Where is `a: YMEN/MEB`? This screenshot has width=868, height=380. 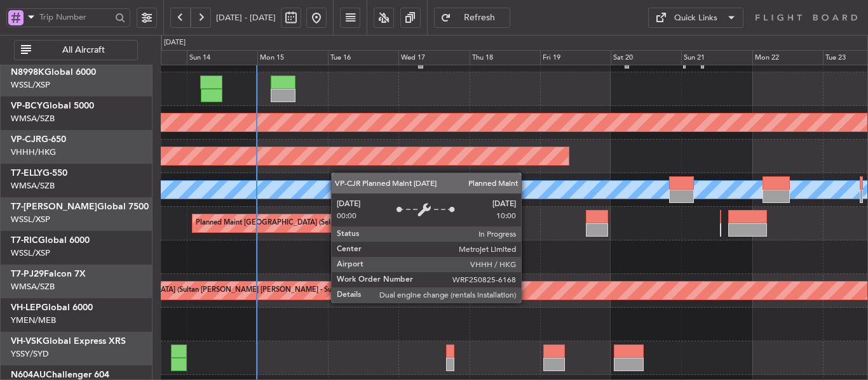
a: YMEN/MEB is located at coordinates (33, 321).